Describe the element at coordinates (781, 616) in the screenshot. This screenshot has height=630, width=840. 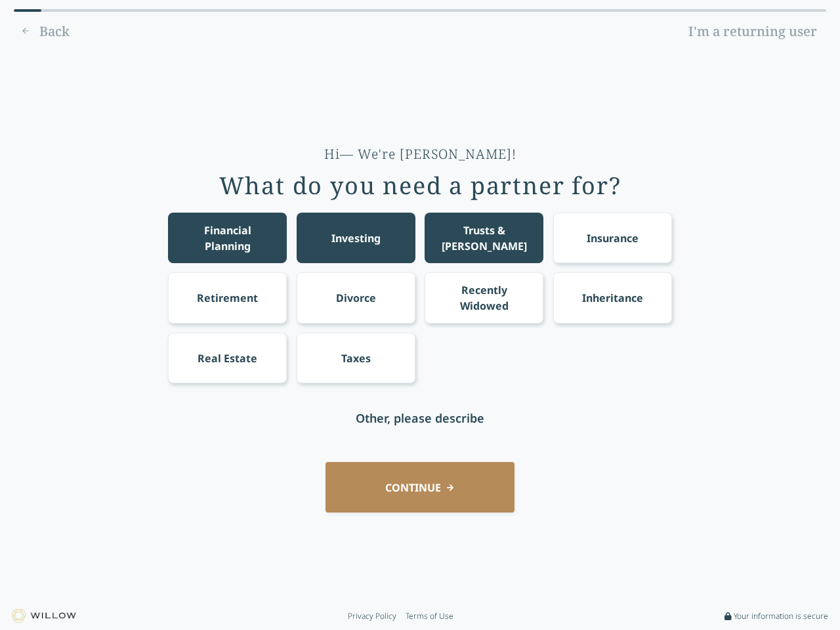
I see `span: Your information is secure` at that location.